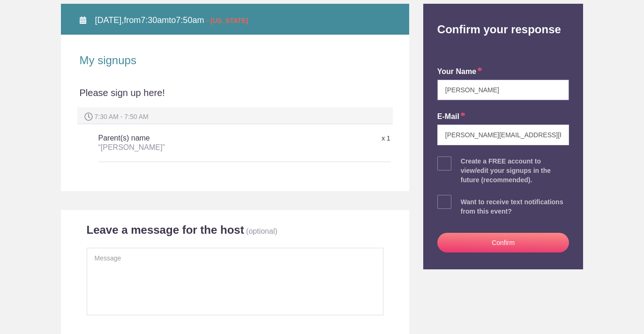 This screenshot has width=644, height=334. I want to click on input: e.g. Julie Farrell, so click(503, 90).